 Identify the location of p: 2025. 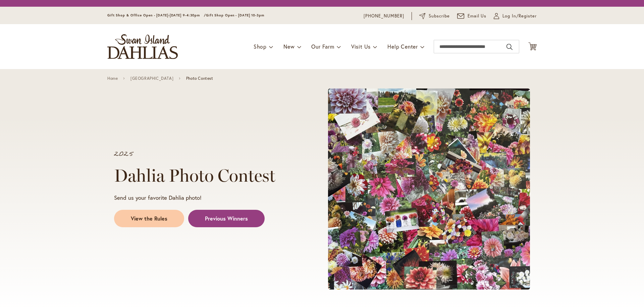
(208, 154).